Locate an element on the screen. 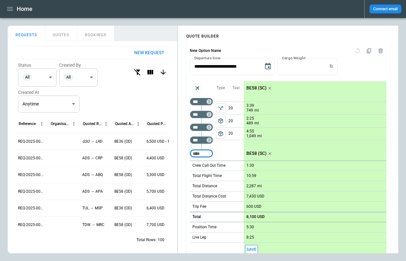  h1: Home is located at coordinates (24, 9).